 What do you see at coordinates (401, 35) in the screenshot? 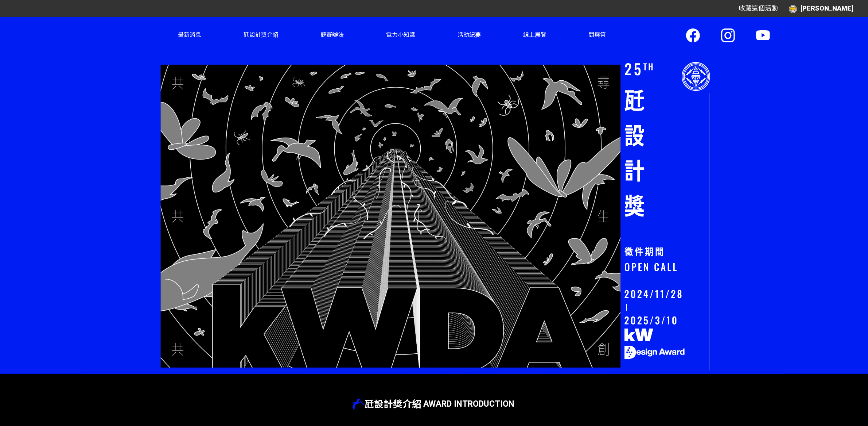
I see `a: 電力小知識` at bounding box center [401, 35].